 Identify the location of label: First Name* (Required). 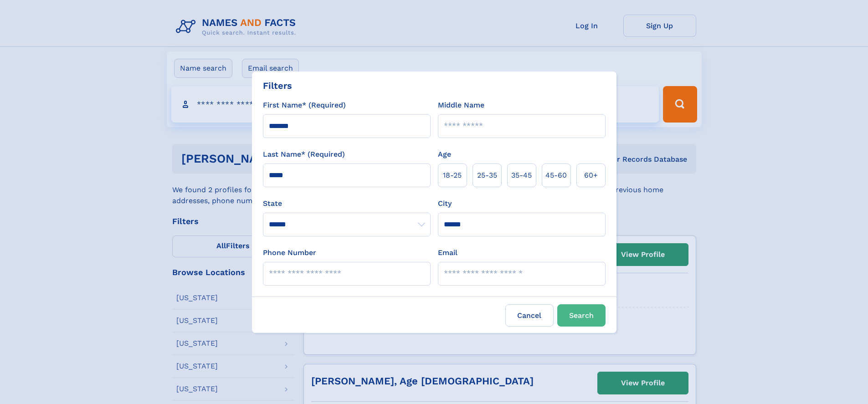
(304, 105).